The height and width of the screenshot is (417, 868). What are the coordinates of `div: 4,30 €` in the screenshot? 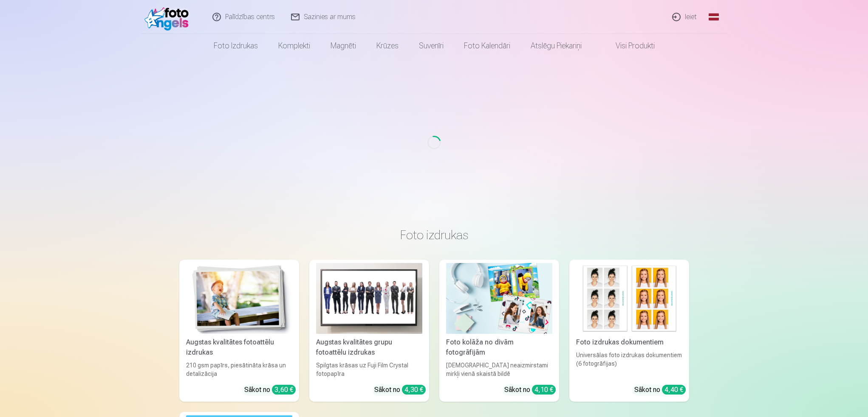 It's located at (414, 389).